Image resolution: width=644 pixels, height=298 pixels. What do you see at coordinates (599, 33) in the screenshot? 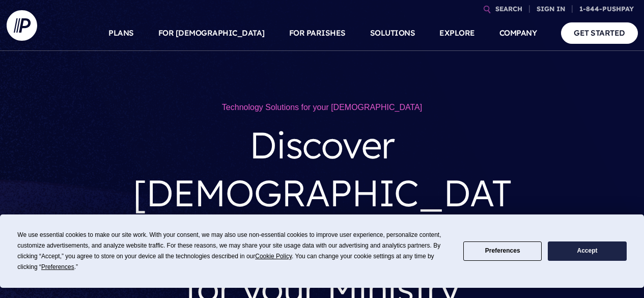
I see `a: GET STARTED` at bounding box center [599, 33].